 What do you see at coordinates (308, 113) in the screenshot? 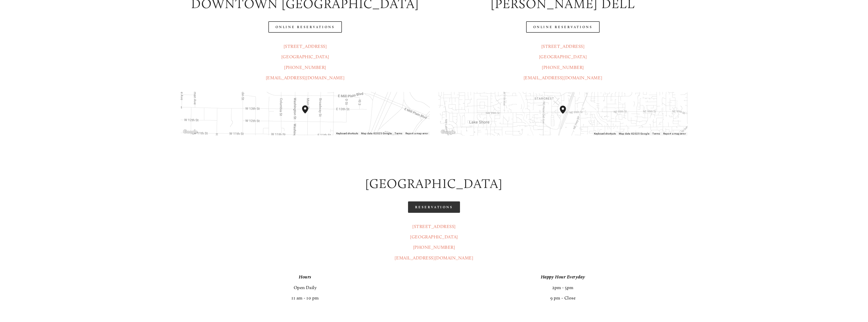
I see `div: Amaro's Table 1220 Main Street vancouver, United States` at bounding box center [308, 113].